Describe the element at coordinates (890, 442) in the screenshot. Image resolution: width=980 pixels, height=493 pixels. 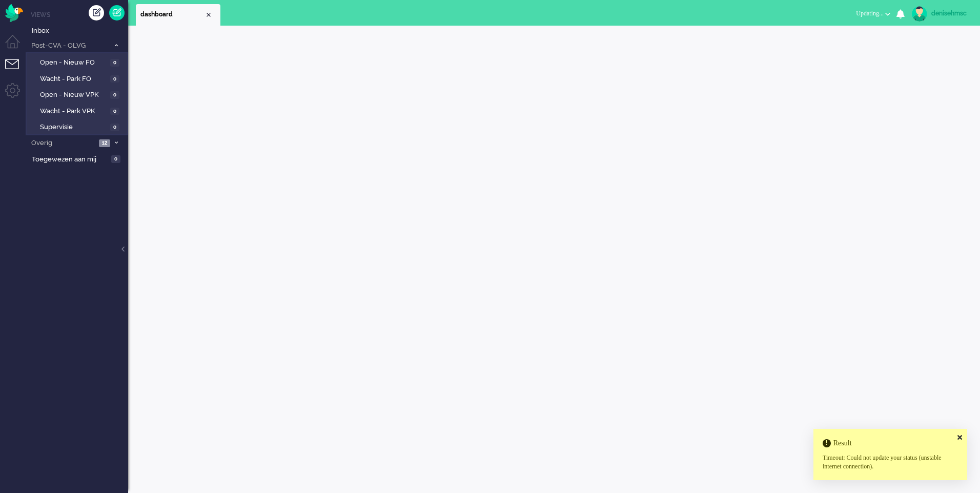
I see `h4: Result` at that location.